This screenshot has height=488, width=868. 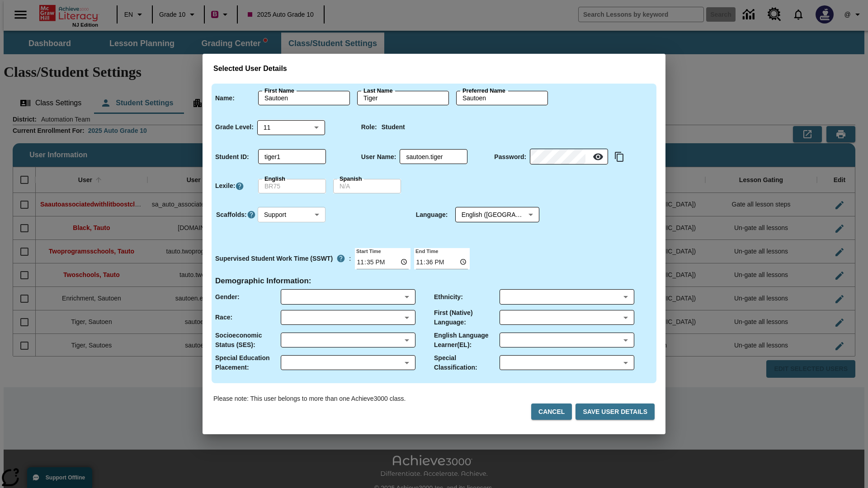 I want to click on label: Spanish, so click(x=351, y=179).